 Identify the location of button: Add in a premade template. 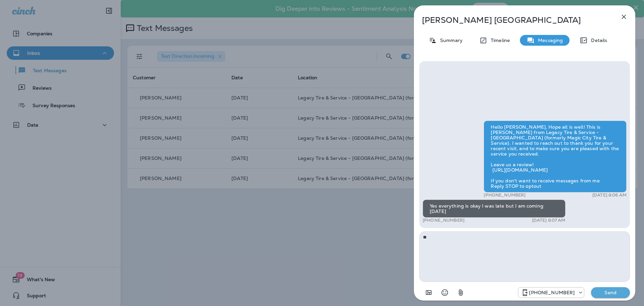
(429, 292).